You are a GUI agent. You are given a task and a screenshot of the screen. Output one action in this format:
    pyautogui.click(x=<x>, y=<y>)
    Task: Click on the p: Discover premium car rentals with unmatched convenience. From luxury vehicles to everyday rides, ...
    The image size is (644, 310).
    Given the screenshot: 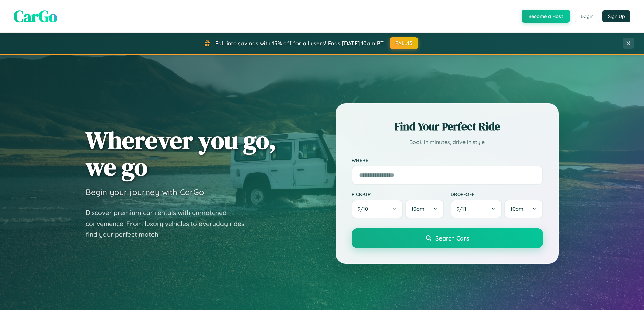 What is the action you would take?
    pyautogui.click(x=170, y=224)
    